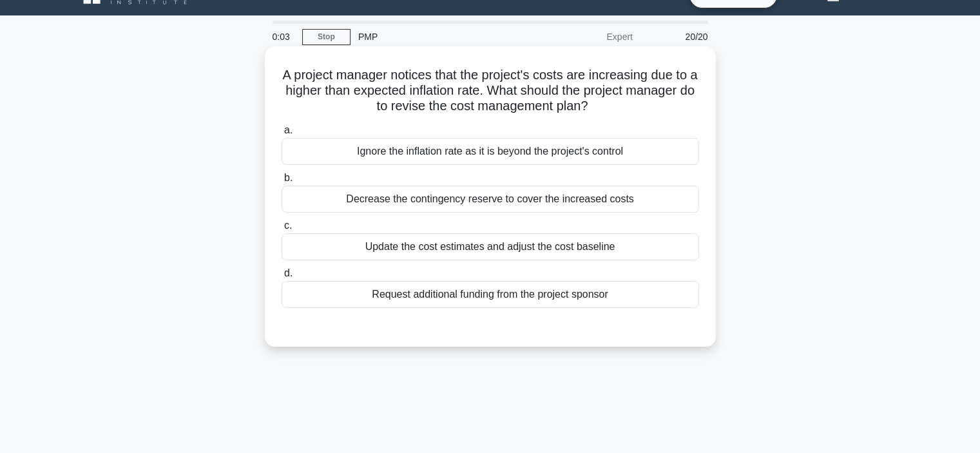 The width and height of the screenshot is (980, 453). I want to click on div: 20/20, so click(678, 36).